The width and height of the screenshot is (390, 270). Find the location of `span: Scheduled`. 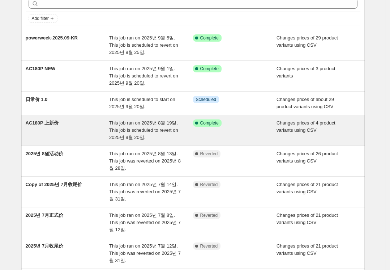

span: Scheduled is located at coordinates (206, 100).